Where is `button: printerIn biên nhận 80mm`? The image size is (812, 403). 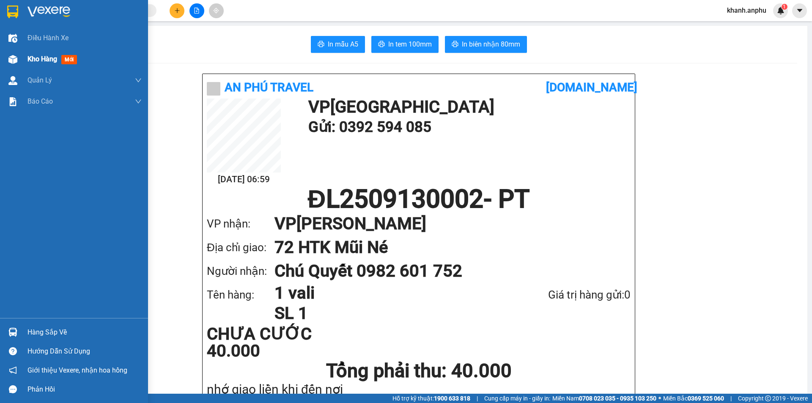 button: printerIn biên nhận 80mm is located at coordinates (486, 44).